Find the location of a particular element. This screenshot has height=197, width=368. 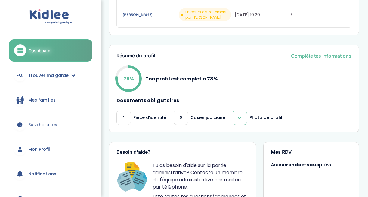

span: 1 is located at coordinates (124, 118).